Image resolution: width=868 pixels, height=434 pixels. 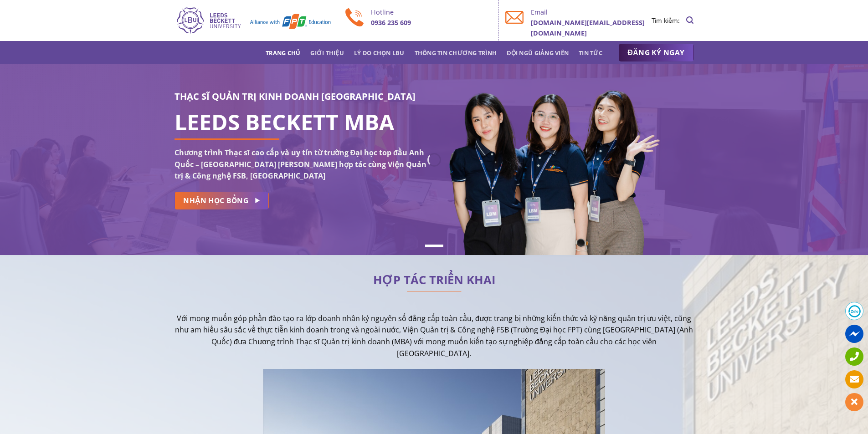 I want to click on a: Đội ngũ giảng viên, so click(x=537, y=53).